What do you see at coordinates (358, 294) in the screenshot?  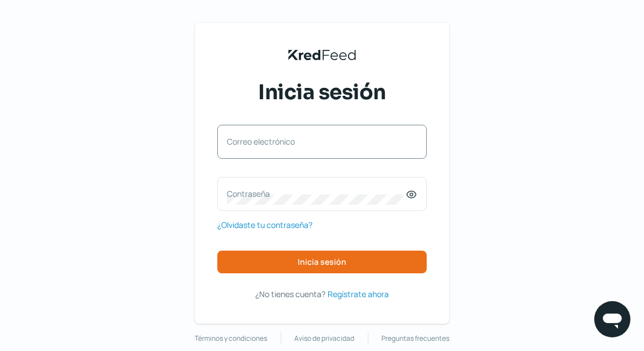 I see `a: Regístrate ahora` at bounding box center [358, 294].